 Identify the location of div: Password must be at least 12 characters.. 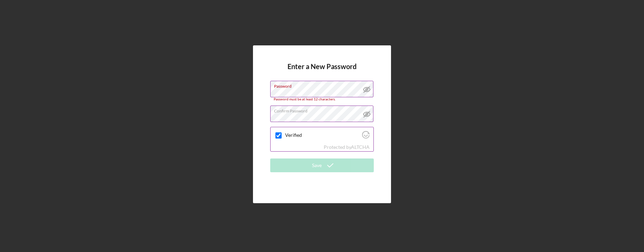
(322, 100).